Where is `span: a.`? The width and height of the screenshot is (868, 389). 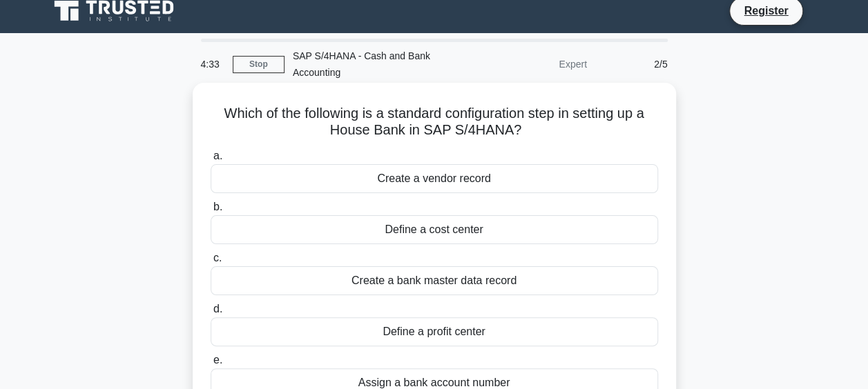 span: a. is located at coordinates (217, 155).